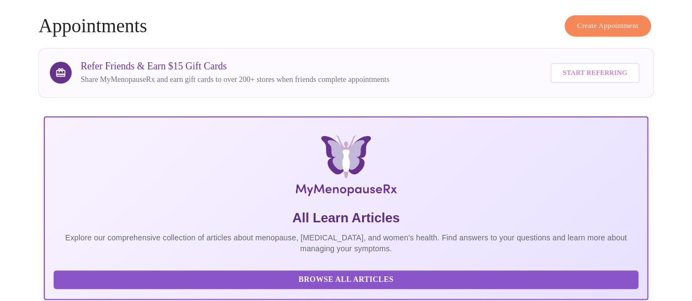 This screenshot has width=692, height=301. What do you see at coordinates (346, 26) in the screenshot?
I see `h4: Appointments` at bounding box center [346, 26].